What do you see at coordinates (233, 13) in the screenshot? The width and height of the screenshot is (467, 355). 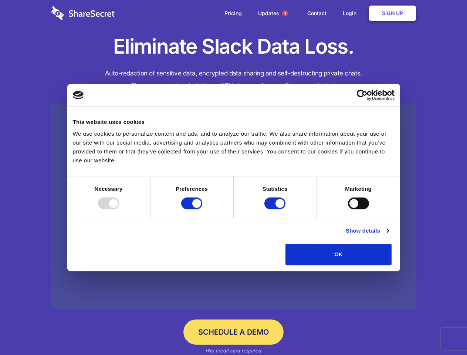 I see `a: Pricing` at bounding box center [233, 13].